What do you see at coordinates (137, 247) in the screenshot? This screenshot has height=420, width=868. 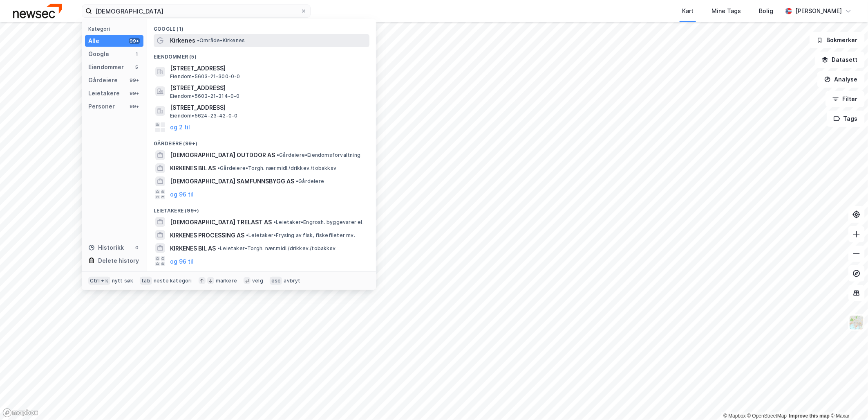 I see `div: 0` at bounding box center [137, 247].